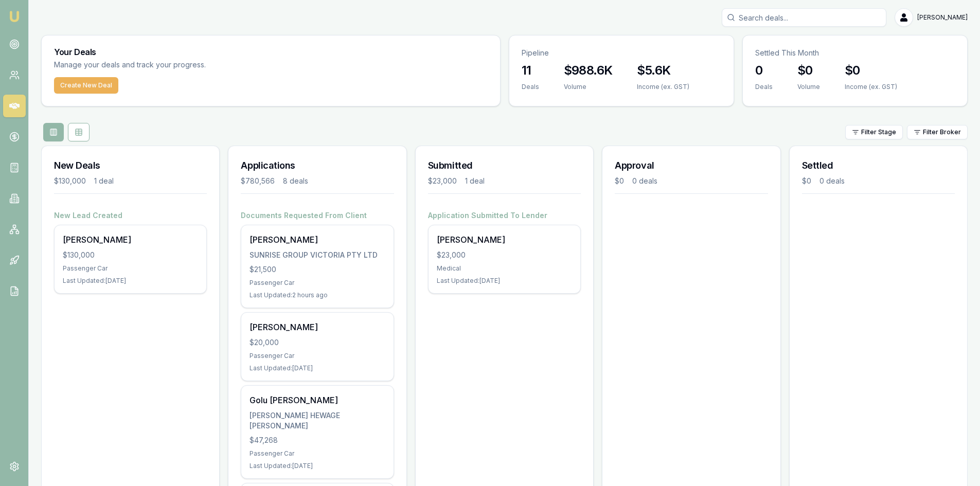 Image resolution: width=980 pixels, height=486 pixels. I want to click on h3: Applications, so click(316, 165).